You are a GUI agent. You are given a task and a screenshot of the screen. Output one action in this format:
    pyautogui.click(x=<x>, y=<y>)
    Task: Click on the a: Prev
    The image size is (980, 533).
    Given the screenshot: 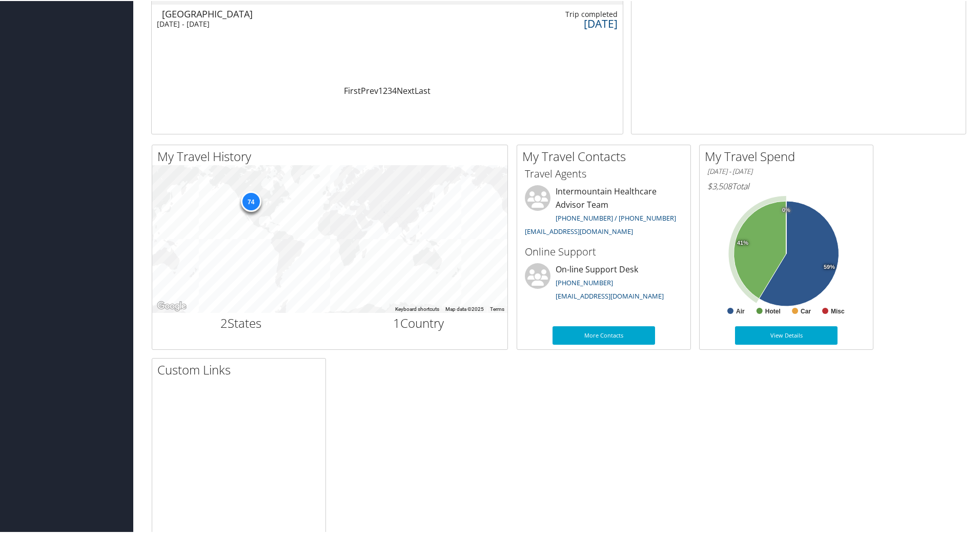 What is the action you would take?
    pyautogui.click(x=370, y=90)
    